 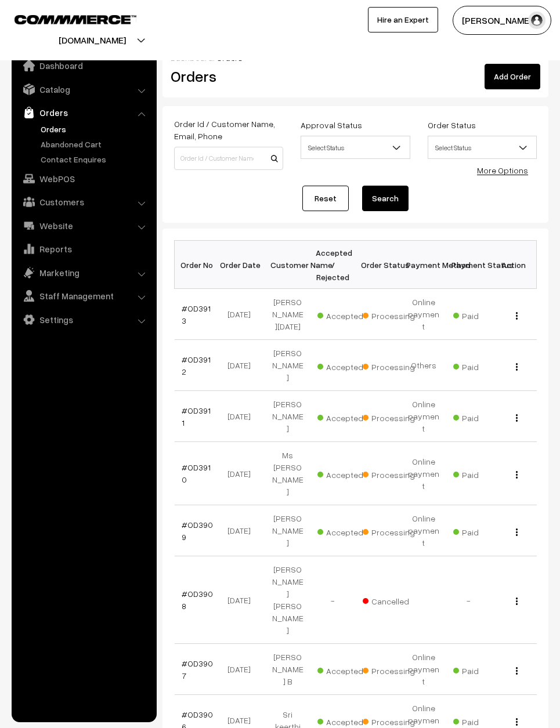 What do you see at coordinates (378, 265) in the screenshot?
I see `th: Order Status` at bounding box center [378, 265].